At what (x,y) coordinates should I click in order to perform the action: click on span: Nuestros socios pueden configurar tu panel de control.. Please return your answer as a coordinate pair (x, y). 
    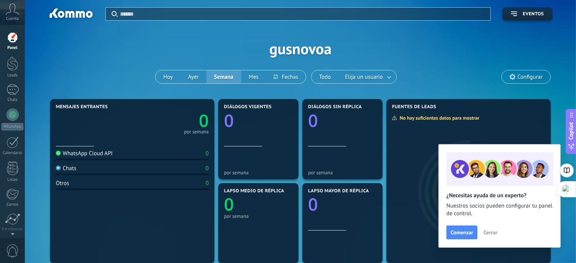
    Looking at the image, I should click on (499, 210).